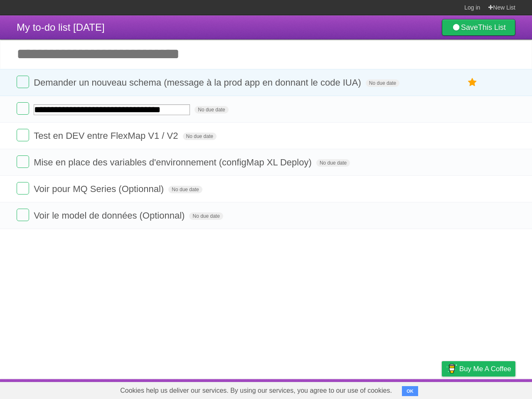  Describe the element at coordinates (478, 27) in the screenshot. I see `a: SaveThis List` at that location.